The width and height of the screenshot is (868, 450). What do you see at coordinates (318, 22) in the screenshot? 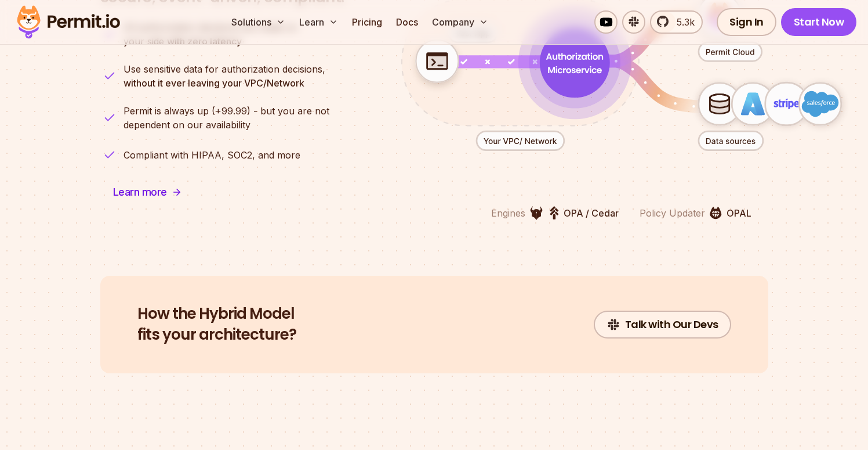
I see `button: Learn` at bounding box center [318, 22].